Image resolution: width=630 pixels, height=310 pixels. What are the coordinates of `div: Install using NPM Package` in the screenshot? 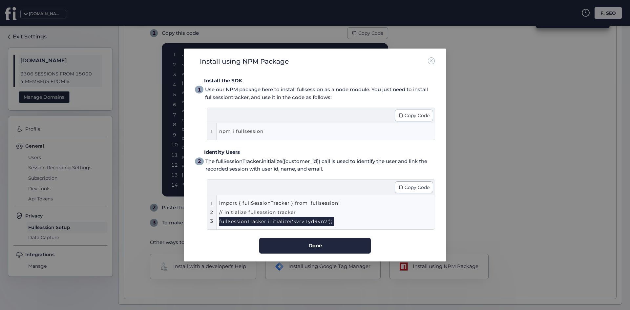 It's located at (244, 61).